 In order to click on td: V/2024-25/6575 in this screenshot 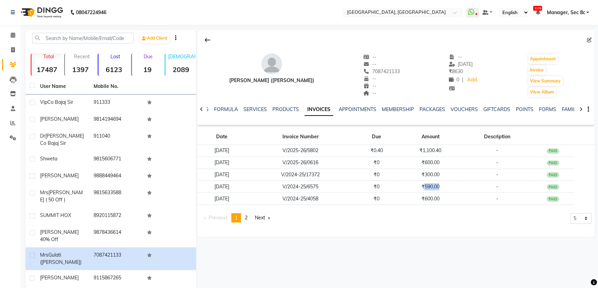, I will do `click(300, 187)`.